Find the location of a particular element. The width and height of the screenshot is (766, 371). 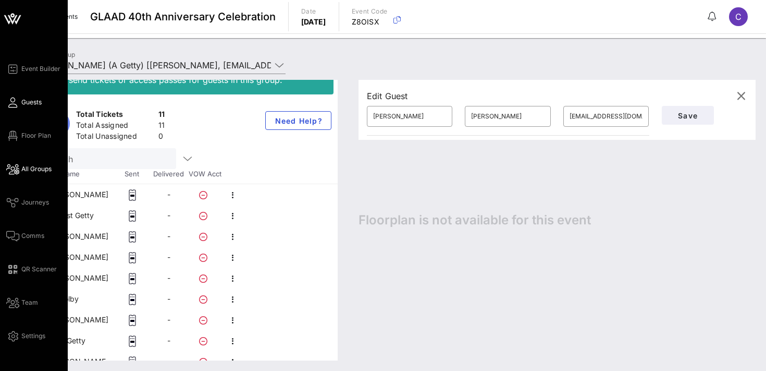

div: 0 is located at coordinates (162, 137).